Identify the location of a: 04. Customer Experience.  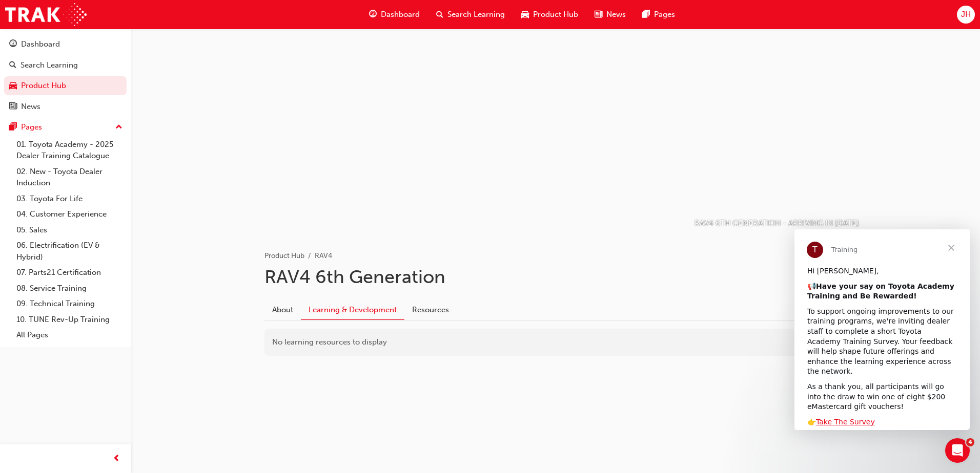
(69, 214).